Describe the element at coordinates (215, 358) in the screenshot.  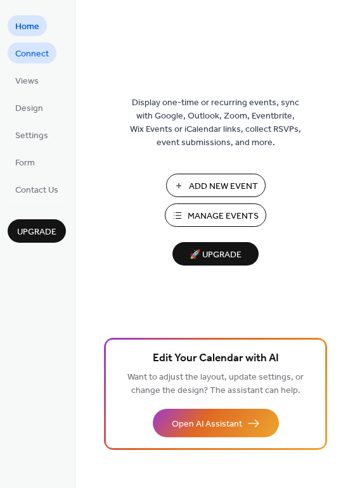
I see `span: Edit Your Calendar with AI` at that location.